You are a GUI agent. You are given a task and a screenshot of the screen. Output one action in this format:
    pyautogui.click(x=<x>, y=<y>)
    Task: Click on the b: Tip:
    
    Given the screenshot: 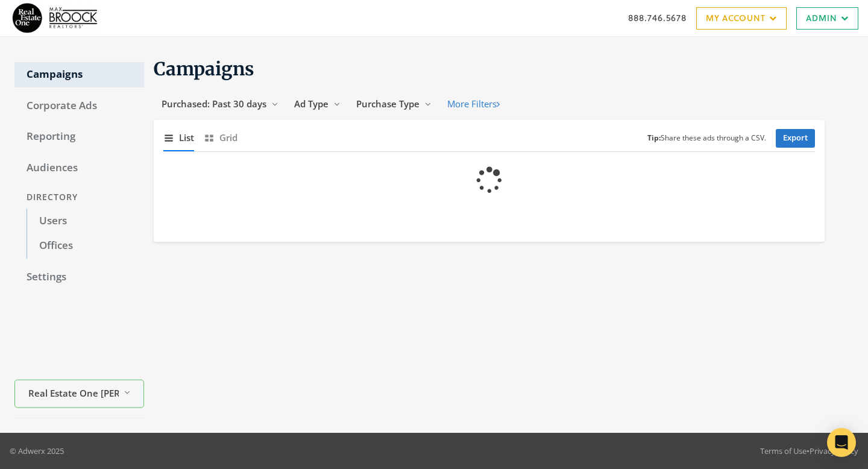 What is the action you would take?
    pyautogui.click(x=654, y=138)
    